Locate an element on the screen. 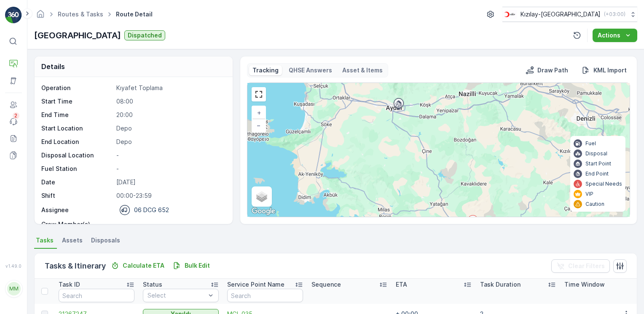 The width and height of the screenshot is (644, 314). p: Disposal Location is located at coordinates (77, 156).